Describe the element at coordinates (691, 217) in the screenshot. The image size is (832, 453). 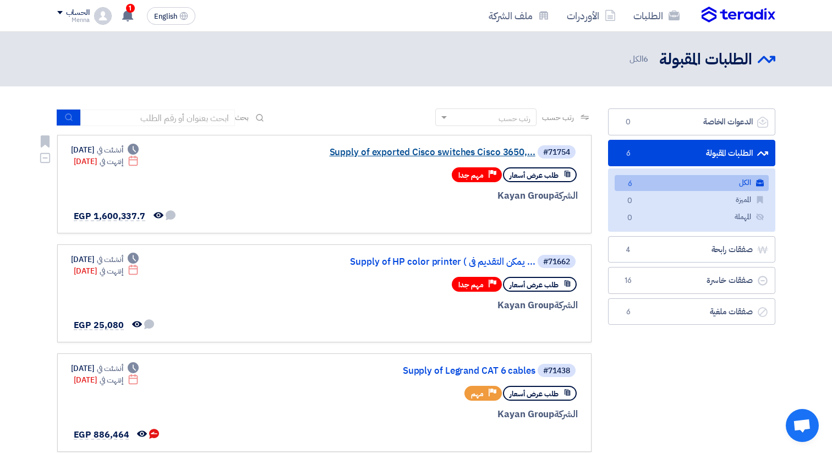
I see `a: المهملة` at that location.